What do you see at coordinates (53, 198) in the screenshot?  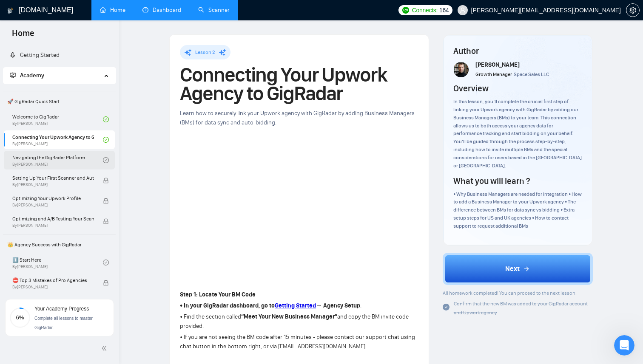 I see `span: Optimizing Your Upwork Profile` at bounding box center [53, 198].